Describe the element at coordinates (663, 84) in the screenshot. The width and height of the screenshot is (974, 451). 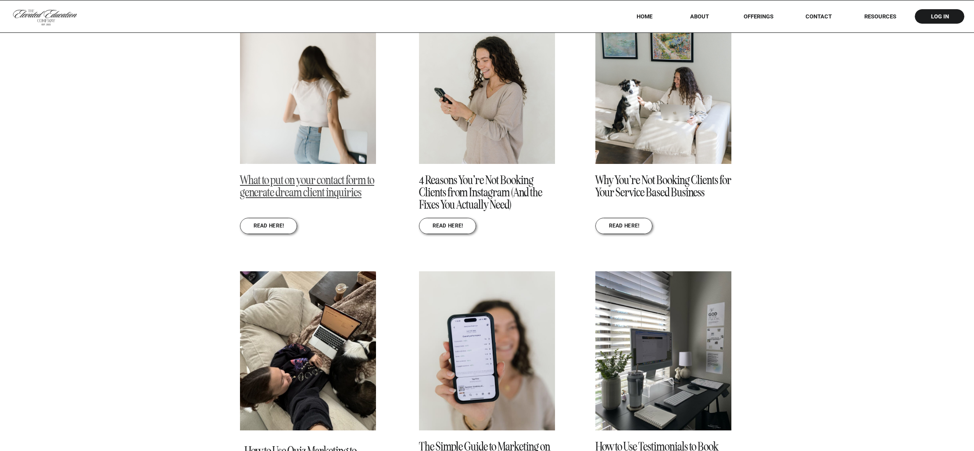
I see `a: Woman sitting on a couch petting her dog while working from home on her laptop` at that location.